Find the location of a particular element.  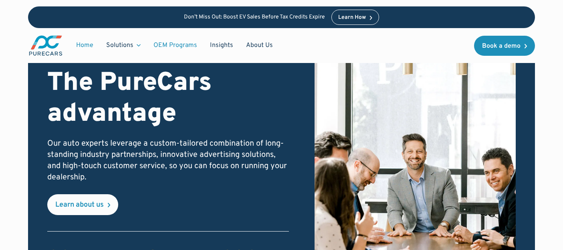

p: Don’t Miss Out: Boost EV Sales Before Tax Credits Expire is located at coordinates (255, 17).